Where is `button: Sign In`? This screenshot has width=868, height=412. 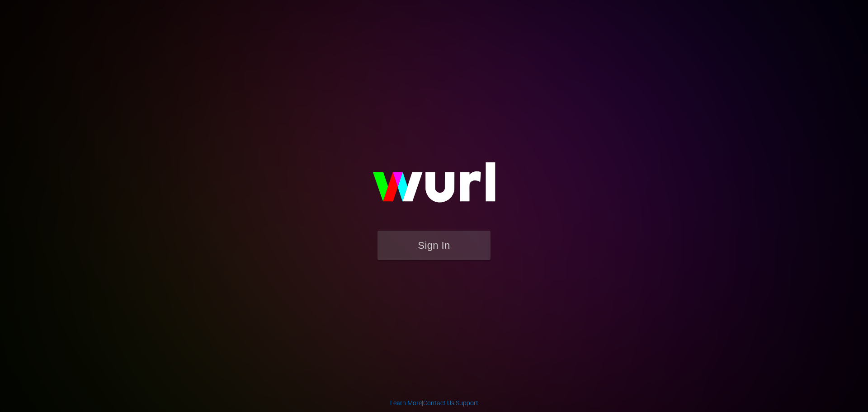 button: Sign In is located at coordinates (434, 245).